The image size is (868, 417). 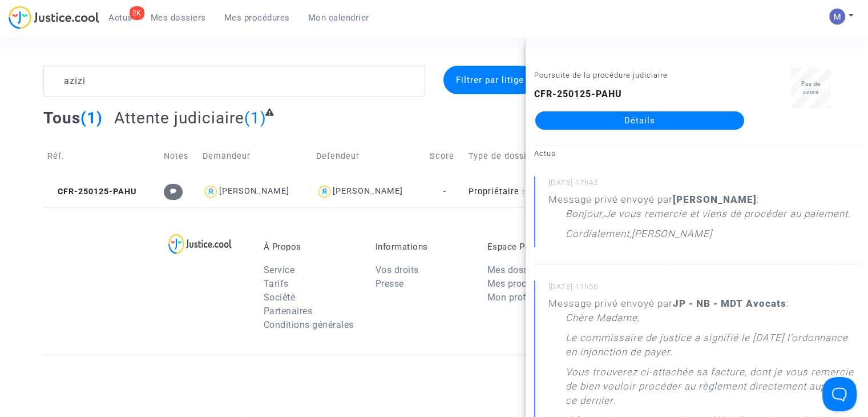 I want to click on a: Conditions générales, so click(x=309, y=324).